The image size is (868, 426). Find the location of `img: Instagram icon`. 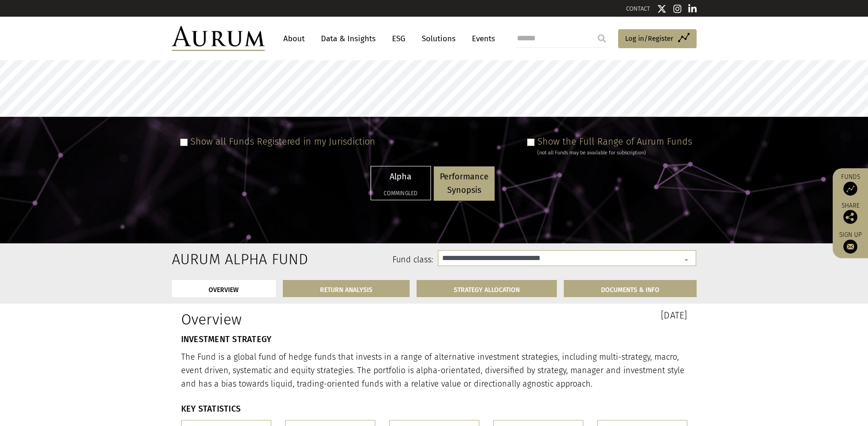

img: Instagram icon is located at coordinates (677, 8).